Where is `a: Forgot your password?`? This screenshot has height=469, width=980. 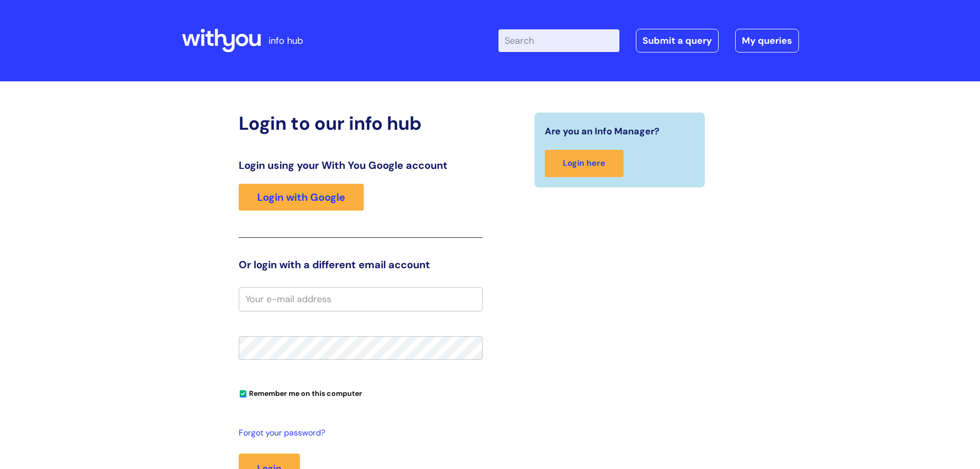
a: Forgot your password? is located at coordinates (358, 433).